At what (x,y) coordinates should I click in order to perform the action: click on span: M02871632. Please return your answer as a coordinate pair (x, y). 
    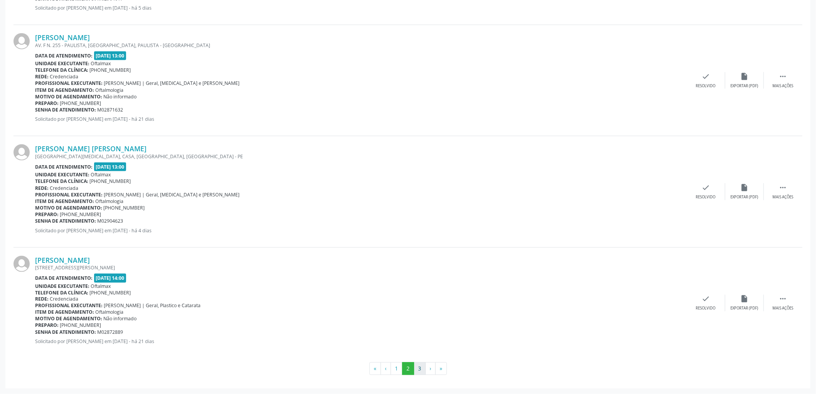
    Looking at the image, I should click on (110, 109).